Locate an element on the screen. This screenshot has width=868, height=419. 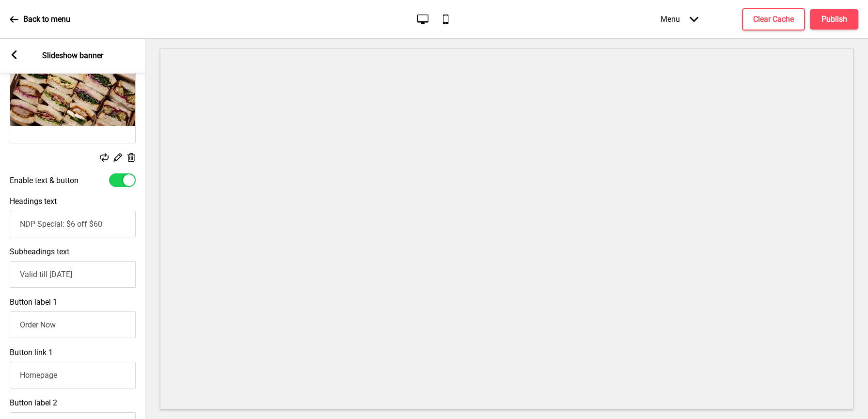
label: Enable text & button is located at coordinates (44, 180).